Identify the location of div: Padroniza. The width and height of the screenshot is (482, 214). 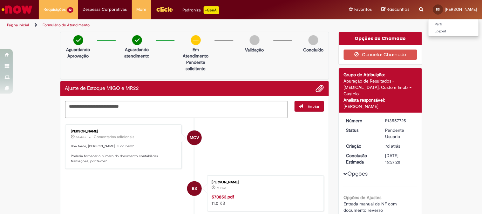
(201, 10).